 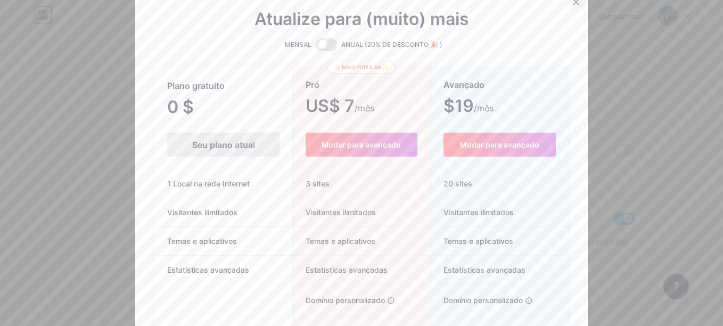 What do you see at coordinates (458, 107) in the screenshot?
I see `font: $19` at bounding box center [458, 107].